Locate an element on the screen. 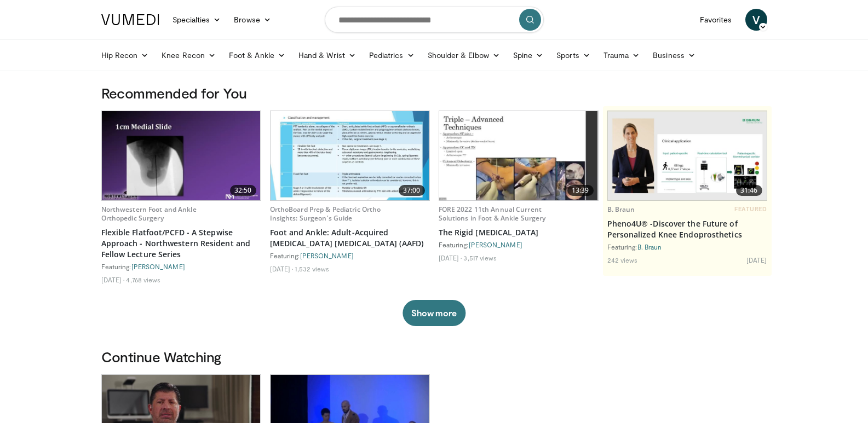 This screenshot has width=868, height=423. input: Search topics, interventions is located at coordinates (434, 20).